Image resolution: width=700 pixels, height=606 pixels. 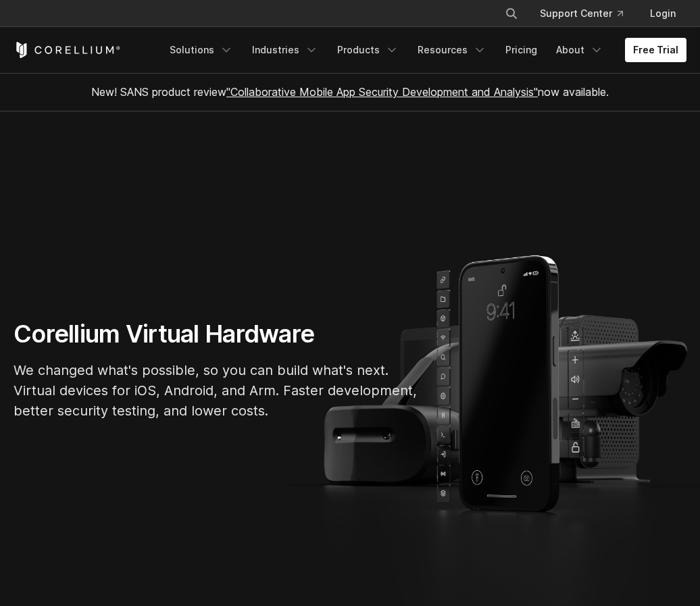 I want to click on button: Search, so click(x=512, y=14).